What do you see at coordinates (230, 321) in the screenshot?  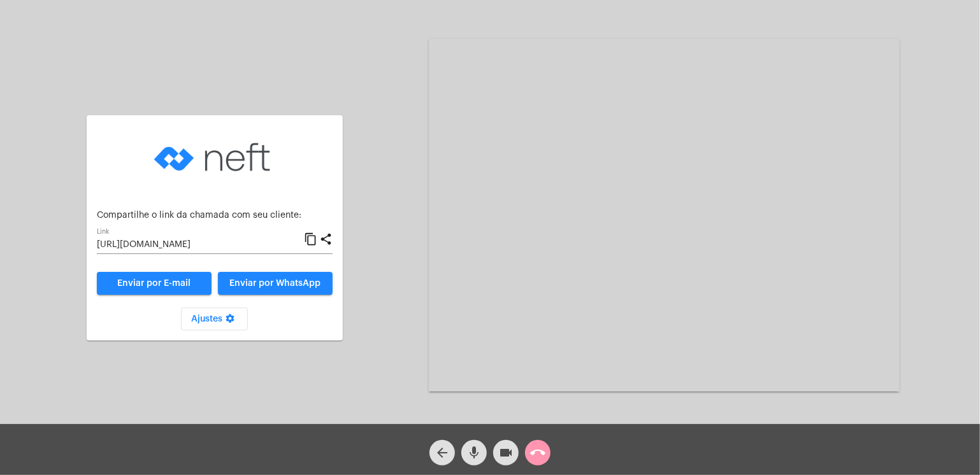 I see `mat-icon: settings` at bounding box center [230, 321].